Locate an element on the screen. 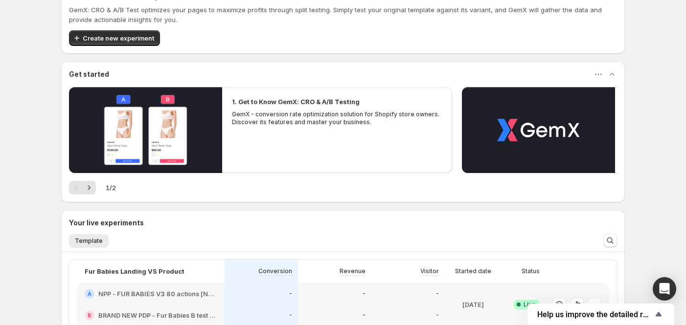 The height and width of the screenshot is (325, 686). button: Create new experiment is located at coordinates (115, 38).